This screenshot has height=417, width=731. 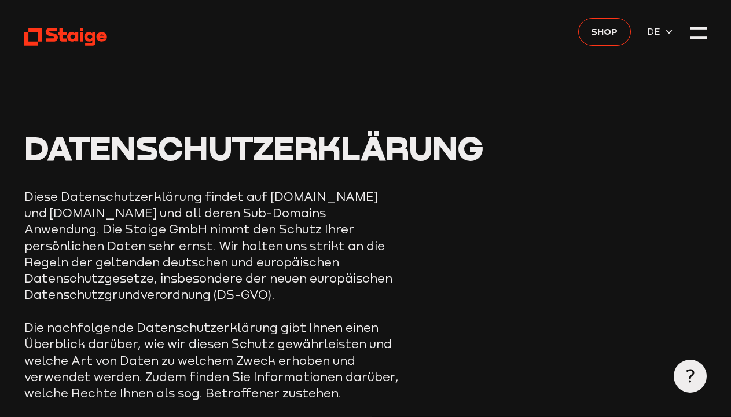 I want to click on span: Datenschutzerklärung, so click(x=254, y=148).